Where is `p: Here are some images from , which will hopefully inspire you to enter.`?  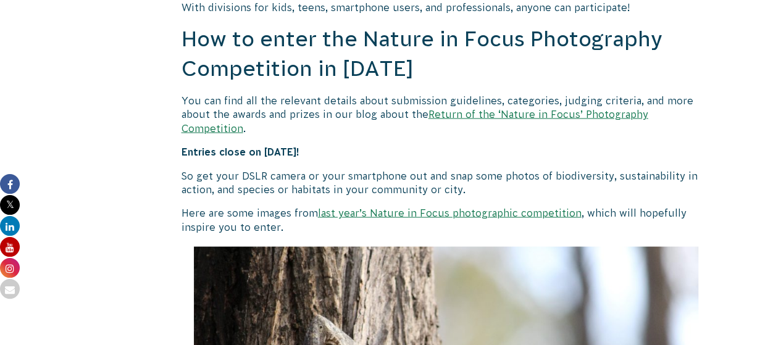
p: Here are some images from , which will hopefully inspire you to enter. is located at coordinates (446, 219).